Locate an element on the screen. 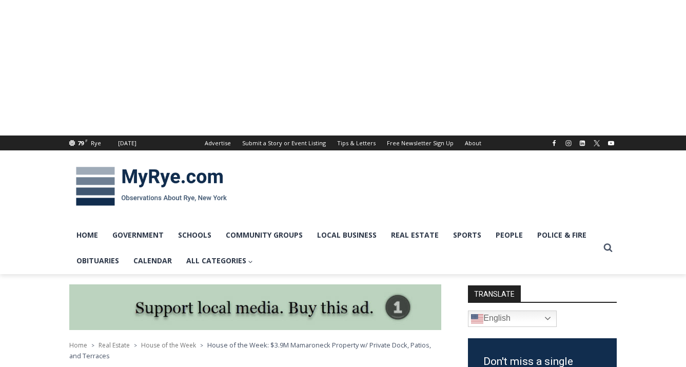 The image size is (686, 367). a: Schools is located at coordinates (194, 235).